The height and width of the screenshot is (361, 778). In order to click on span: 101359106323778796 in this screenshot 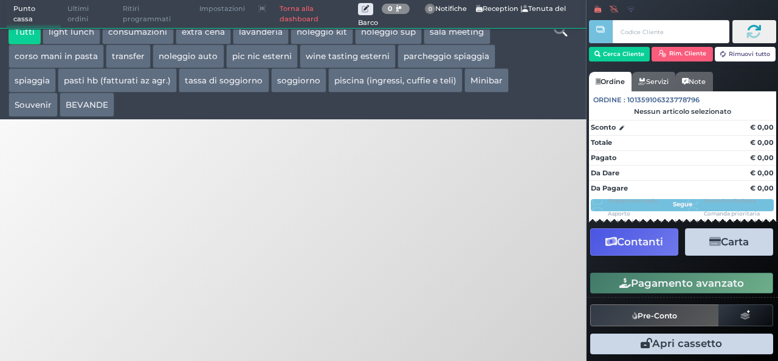, I will do `click(664, 100)`.